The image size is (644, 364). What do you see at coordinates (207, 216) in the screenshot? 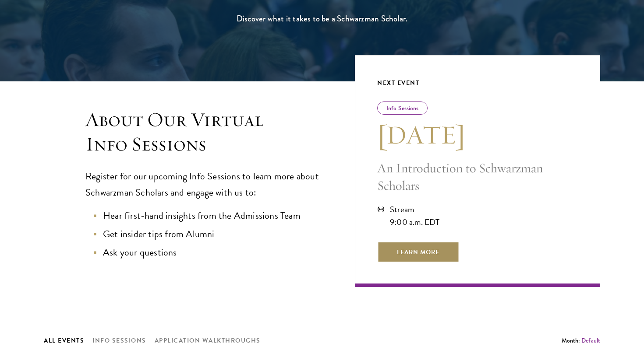
I see `li: Hear first-hand insights from the Admissions Team` at bounding box center [207, 216].